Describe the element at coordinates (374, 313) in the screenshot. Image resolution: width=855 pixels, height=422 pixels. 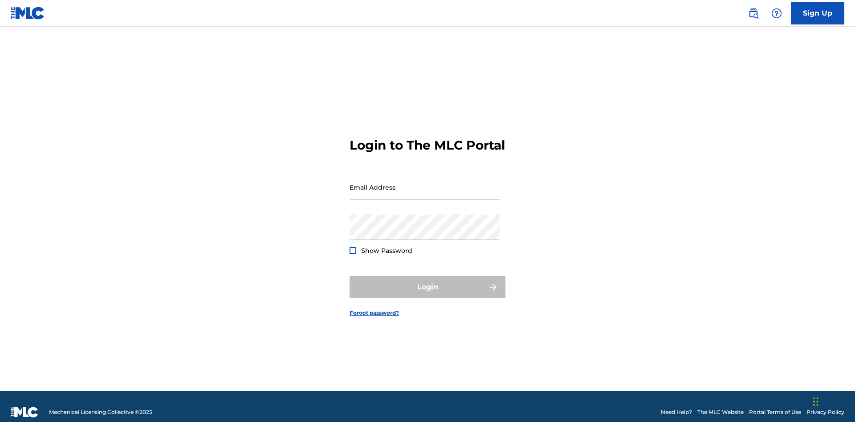
I see `a: Forgot password?` at that location.